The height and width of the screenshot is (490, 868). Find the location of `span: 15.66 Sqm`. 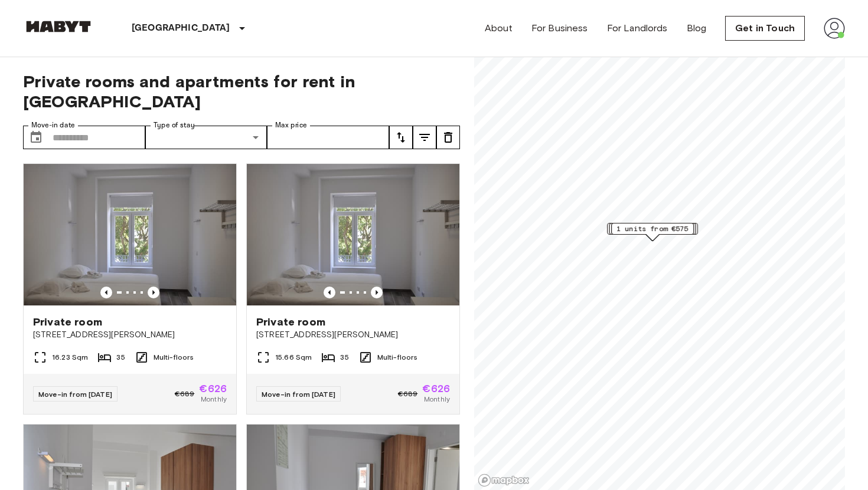

span: 15.66 Sqm is located at coordinates (293, 358).